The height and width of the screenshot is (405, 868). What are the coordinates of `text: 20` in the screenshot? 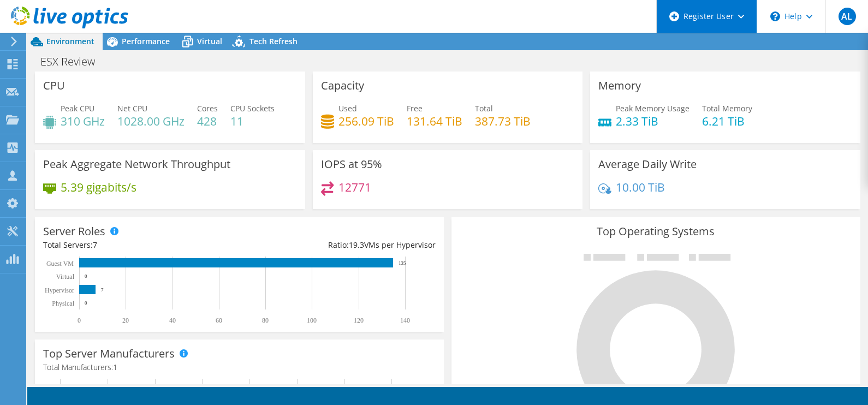 It's located at (125, 320).